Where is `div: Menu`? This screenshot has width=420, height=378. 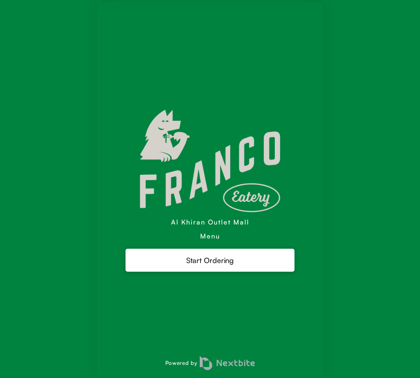
div: Menu is located at coordinates (210, 236).